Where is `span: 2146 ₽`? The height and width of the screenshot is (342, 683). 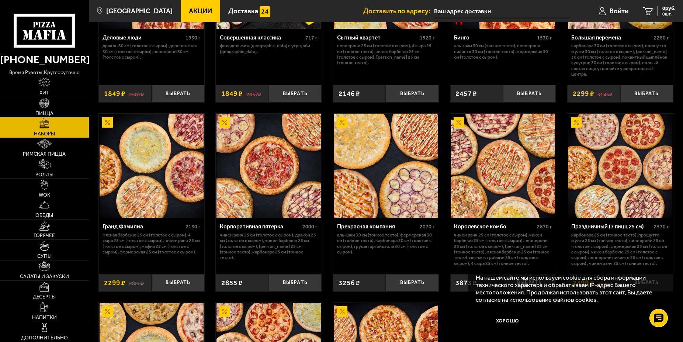 span: 2146 ₽ is located at coordinates (349, 93).